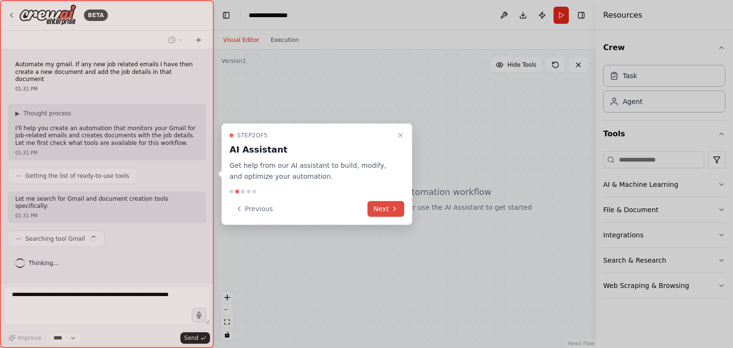 Image resolution: width=733 pixels, height=348 pixels. I want to click on h3: AI Assistant, so click(311, 150).